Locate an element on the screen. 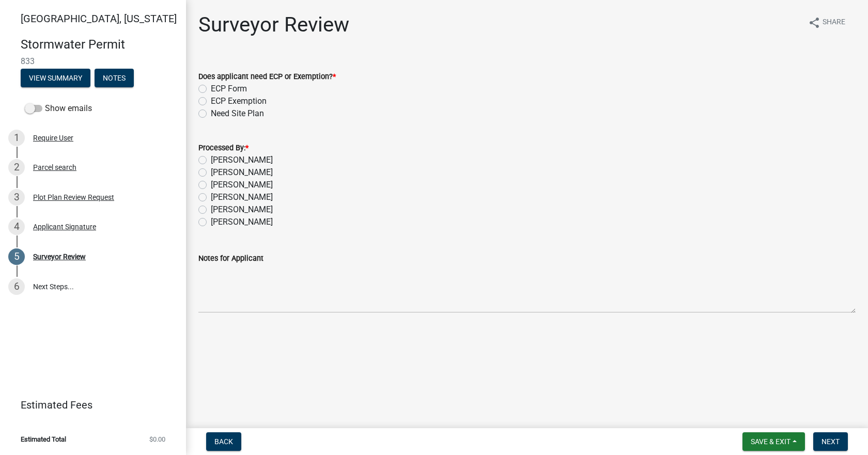  div: 5 is located at coordinates (17, 257).